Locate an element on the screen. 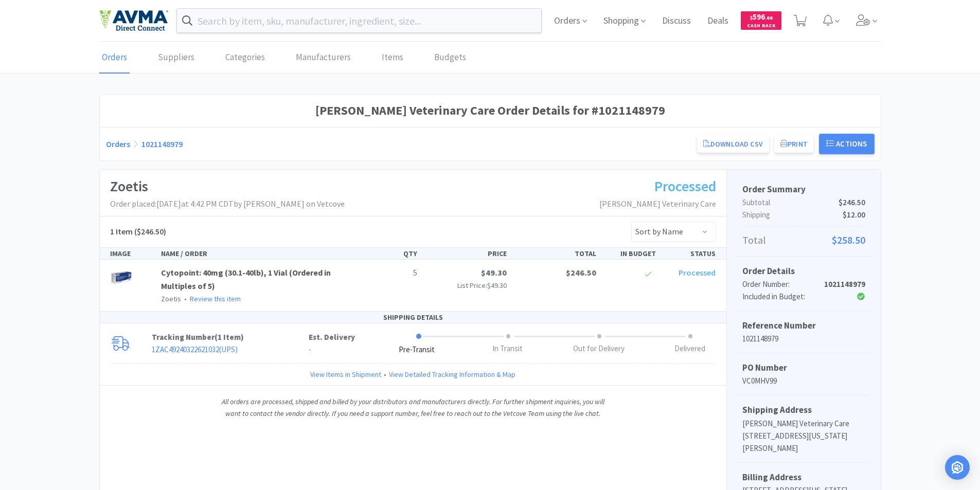 The height and width of the screenshot is (490, 980). div: QTY is located at coordinates (391, 254).